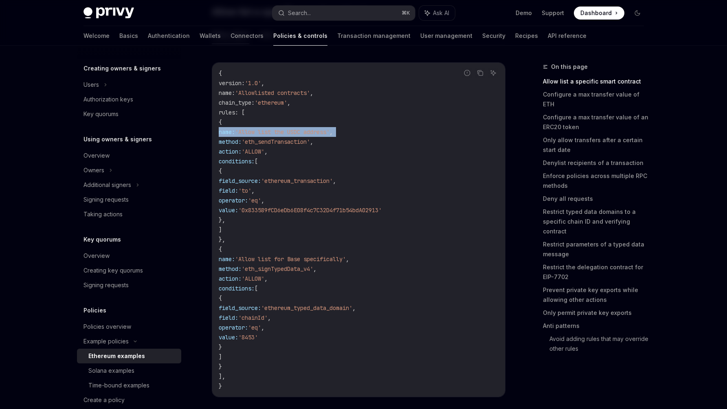 The height and width of the screenshot is (409, 727). What do you see at coordinates (467, 73) in the screenshot?
I see `button: Report incorrect code` at bounding box center [467, 73].